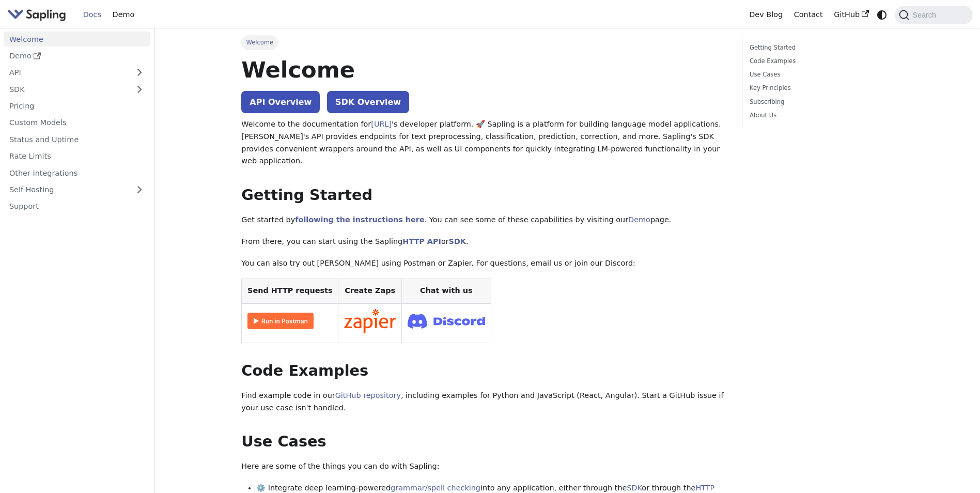  I want to click on h2: Code Examples, so click(484, 371).